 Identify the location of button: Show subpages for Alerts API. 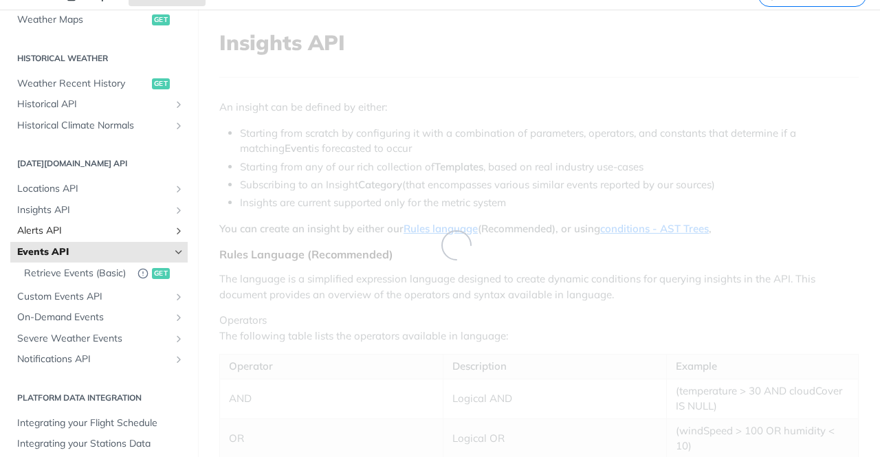
(179, 231).